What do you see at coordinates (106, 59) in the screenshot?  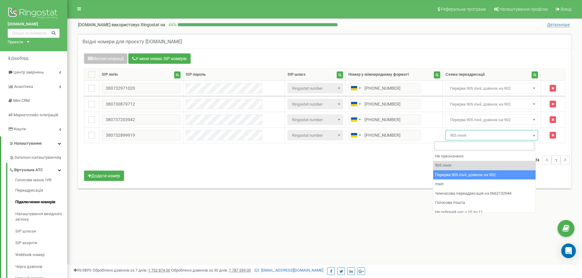 I see `button: Масові операції` at bounding box center [106, 59].